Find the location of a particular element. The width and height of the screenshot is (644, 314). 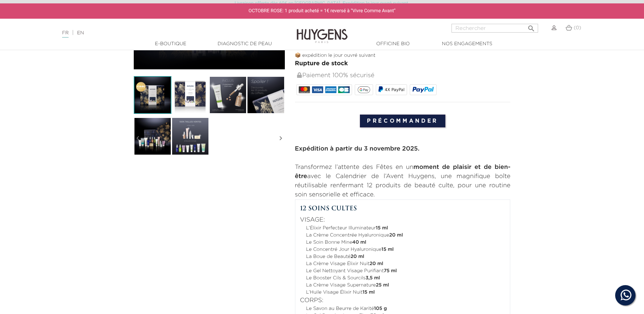

strong: 75 ml is located at coordinates (390, 271).